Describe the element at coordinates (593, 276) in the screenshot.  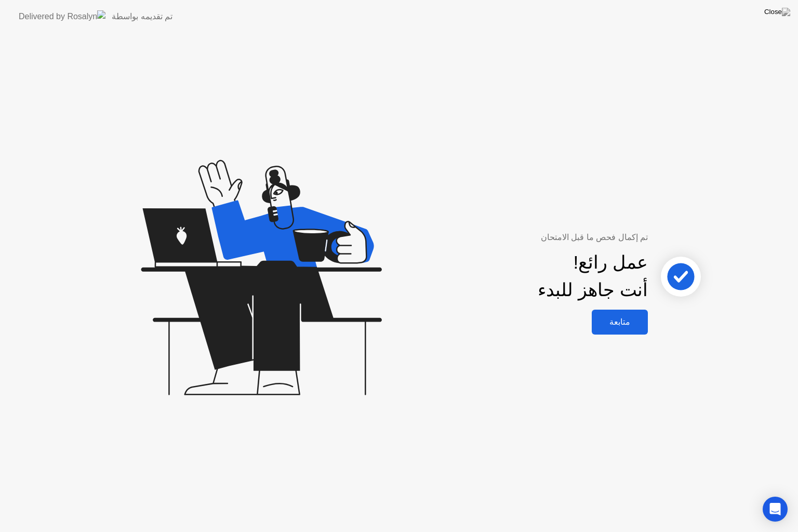
I see `div: عمل رائع! أنت جاهز للبدء` at that location.